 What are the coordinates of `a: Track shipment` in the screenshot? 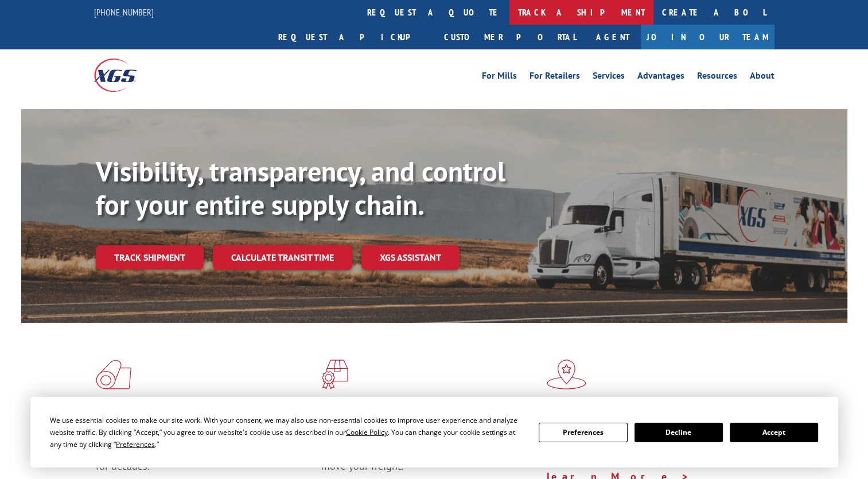 It's located at (149, 257).